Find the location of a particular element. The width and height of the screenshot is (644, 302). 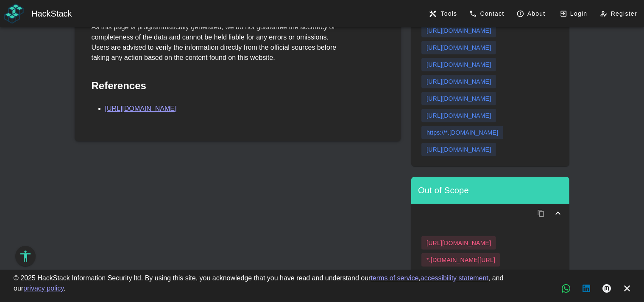

div: © 2025 HackStack Information Security ltd. By using this site, you acknowledge that you have read... is located at coordinates (273, 284).